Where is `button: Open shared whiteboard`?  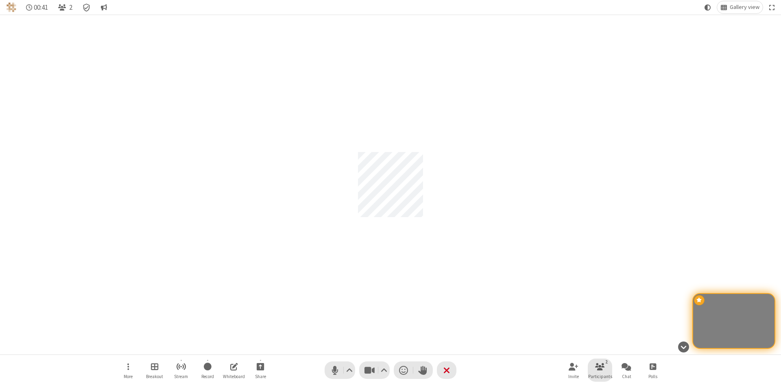
button: Open shared whiteboard is located at coordinates (234, 370).